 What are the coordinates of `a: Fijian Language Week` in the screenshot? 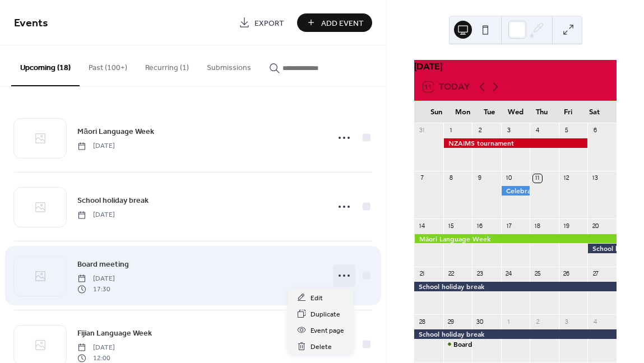 It's located at (114, 333).